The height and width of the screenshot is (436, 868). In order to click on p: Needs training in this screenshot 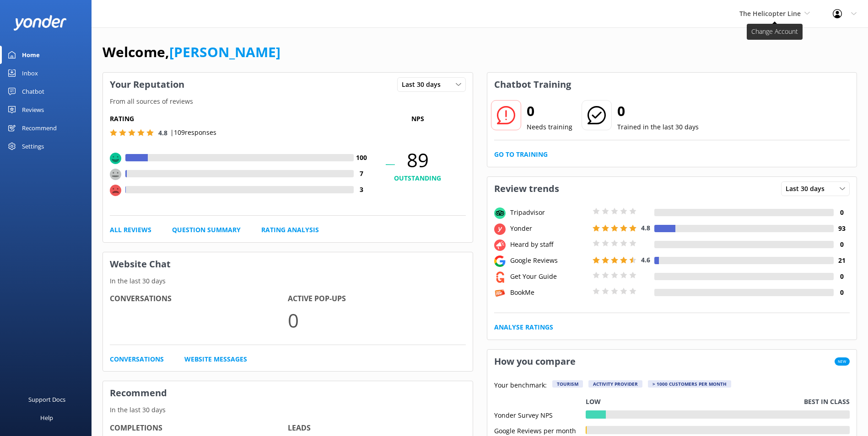, I will do `click(549, 127)`.